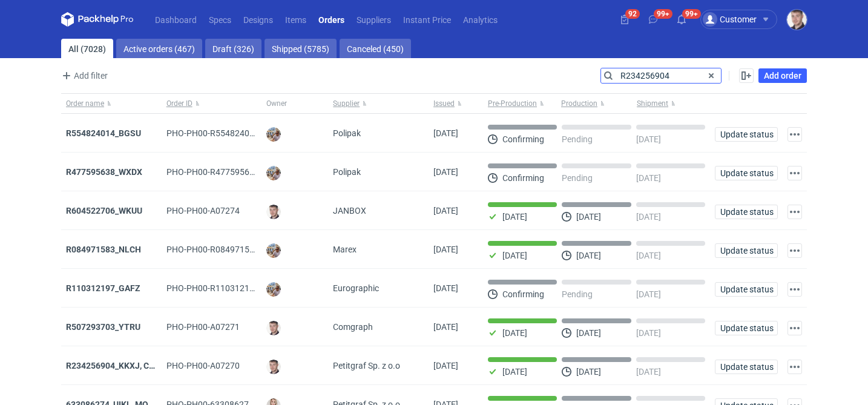 This screenshot has height=405, width=868. Describe the element at coordinates (103, 327) in the screenshot. I see `strong: R507293703_YTRU` at that location.